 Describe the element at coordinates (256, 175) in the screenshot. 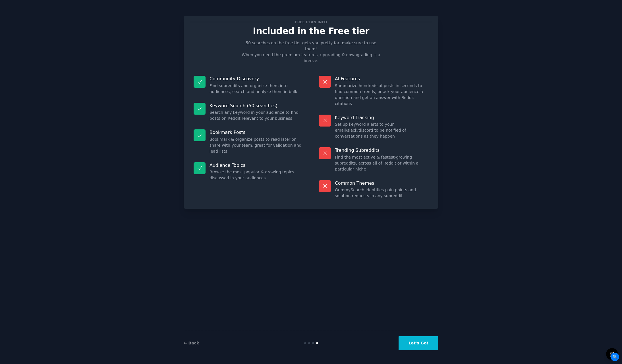

I see `dd: Browse the most popular & growing topics discussed in your audiences` at that location.